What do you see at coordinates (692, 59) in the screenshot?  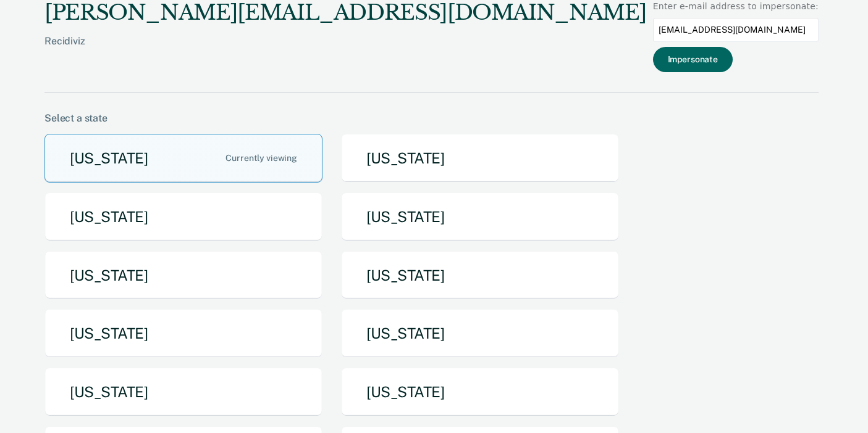 I see `button: Impersonate` at bounding box center [692, 59].